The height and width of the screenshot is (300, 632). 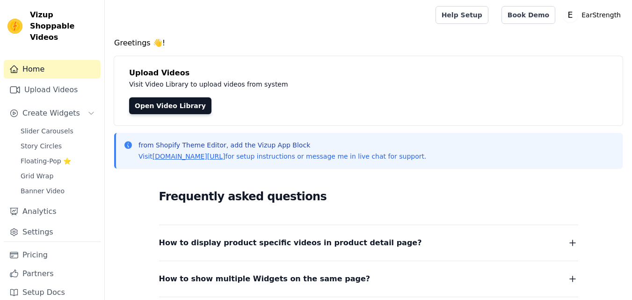 I want to click on a: Slider Carousels, so click(x=58, y=131).